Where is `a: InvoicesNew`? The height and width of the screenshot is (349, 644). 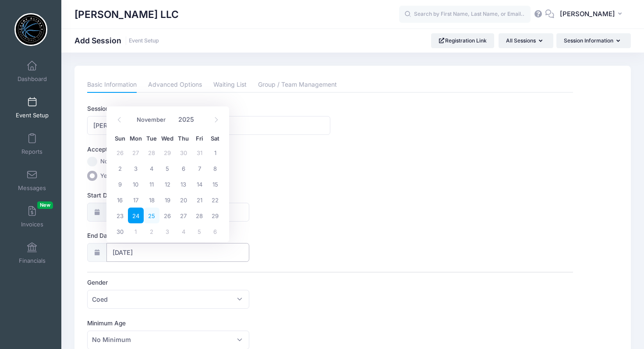 a: InvoicesNew is located at coordinates (32, 217).